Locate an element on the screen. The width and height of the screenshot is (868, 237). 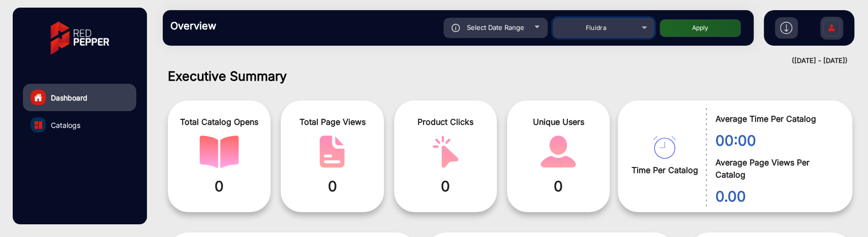
img: vmg-logo is located at coordinates (80, 38).